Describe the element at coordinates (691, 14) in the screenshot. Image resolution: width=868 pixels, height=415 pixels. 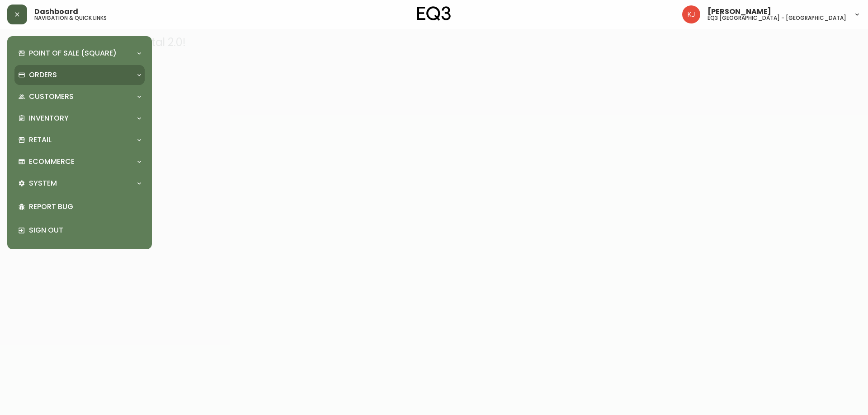
I see `img: 24a625d34e264d2520941288c4a55f8e` at that location.